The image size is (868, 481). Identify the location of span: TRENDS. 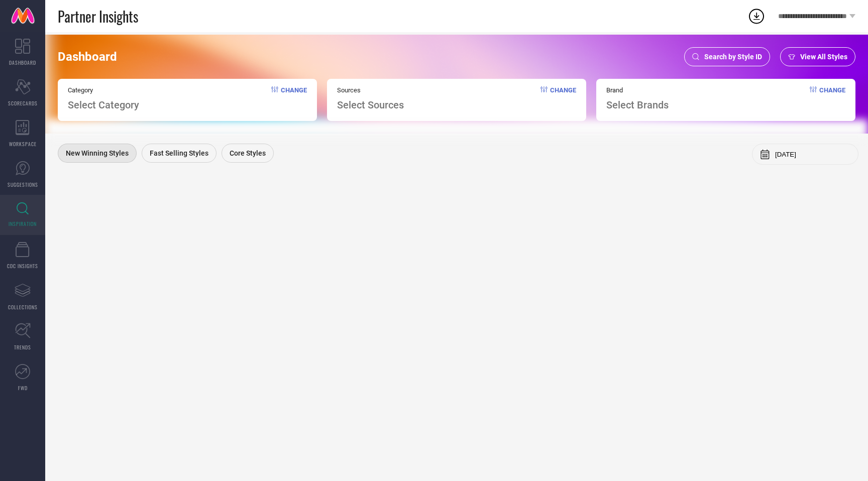
(23, 347).